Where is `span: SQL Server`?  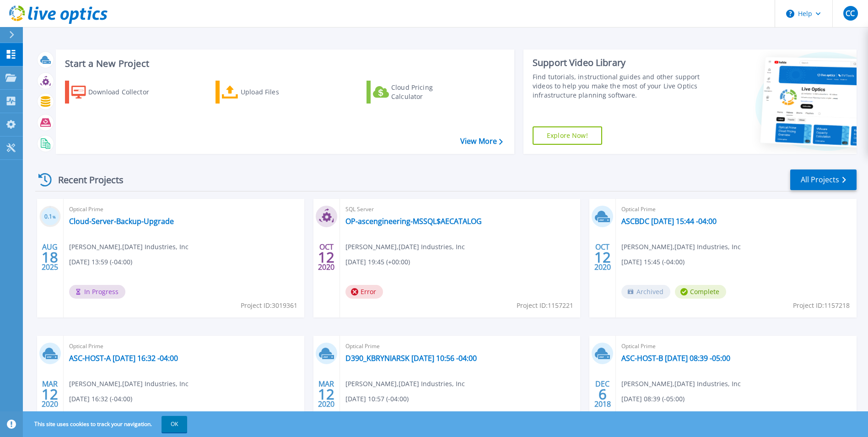
span: SQL Server is located at coordinates (460, 209).